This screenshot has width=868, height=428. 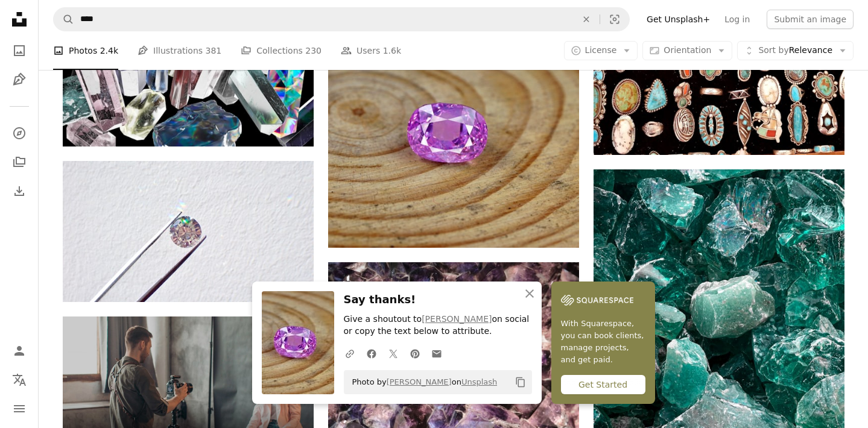 What do you see at coordinates (438, 326) in the screenshot?
I see `p: Give a shoutout to on social or copy the text below to attribute.` at bounding box center [438, 326].